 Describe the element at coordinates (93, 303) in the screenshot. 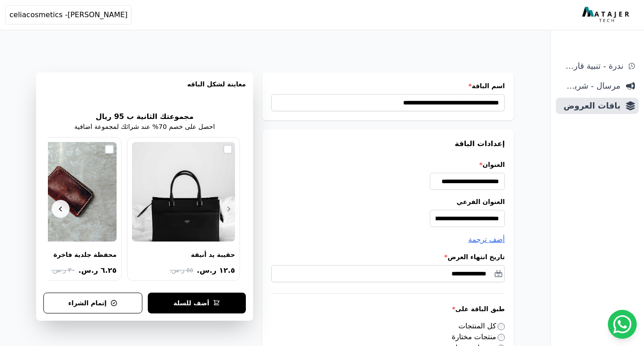

I see `button: إتمام الشراء` at that location.